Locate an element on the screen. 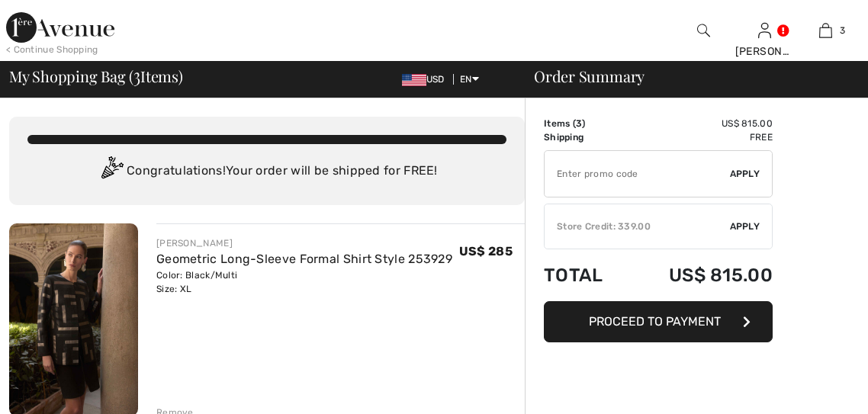  a: Sign In is located at coordinates (765, 29).